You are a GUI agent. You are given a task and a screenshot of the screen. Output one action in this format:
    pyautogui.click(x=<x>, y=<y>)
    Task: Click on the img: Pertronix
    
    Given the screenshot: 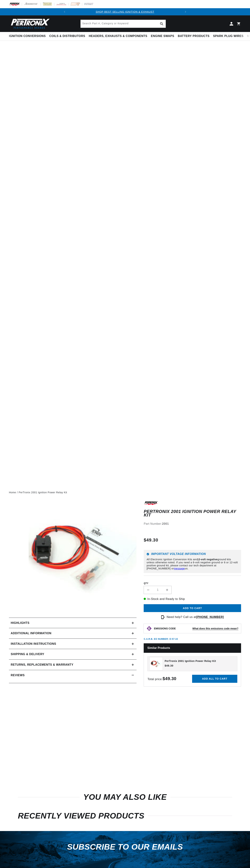 What is the action you would take?
    pyautogui.click(x=30, y=23)
    